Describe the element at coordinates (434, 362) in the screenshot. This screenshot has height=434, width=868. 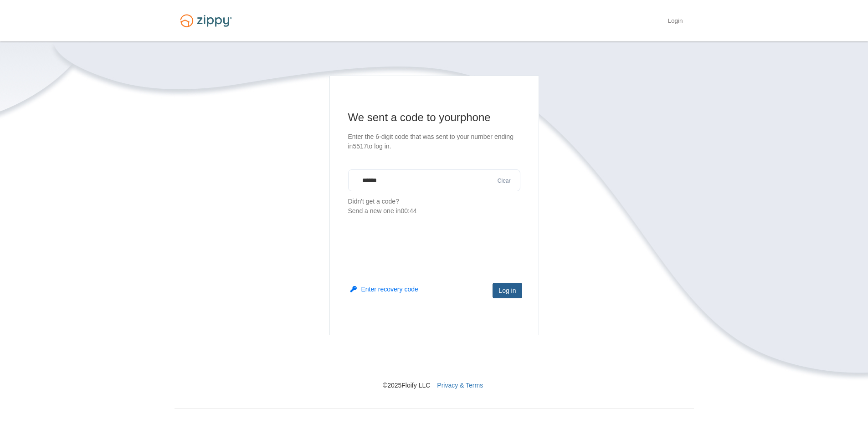
I see `nav: © 2025 Floify LLC` at that location.